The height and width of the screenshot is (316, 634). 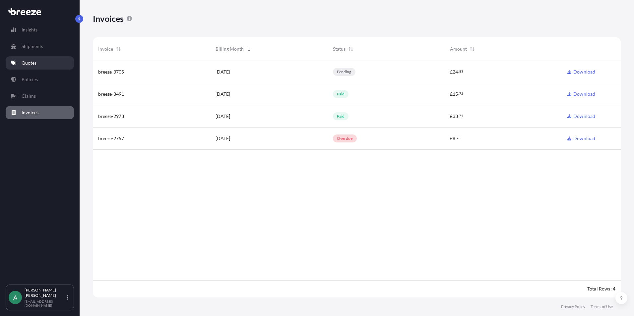 What do you see at coordinates (573, 307) in the screenshot?
I see `p: Privacy Policy` at bounding box center [573, 307].